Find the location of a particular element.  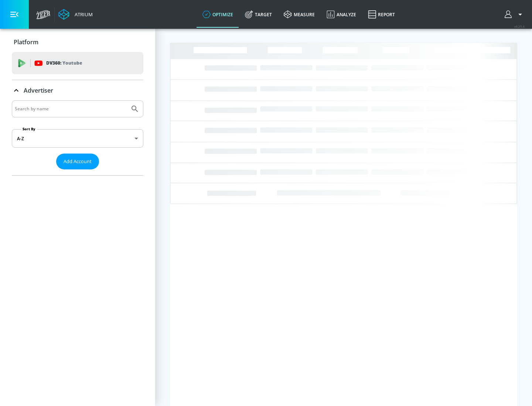

div: DV360: Youtube is located at coordinates (78, 63).